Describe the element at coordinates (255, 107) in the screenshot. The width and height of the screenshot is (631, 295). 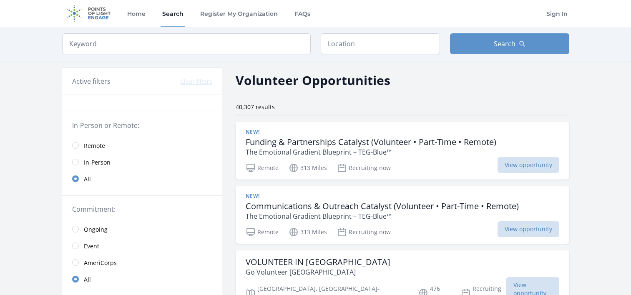
I see `span: 40,307 results` at that location.